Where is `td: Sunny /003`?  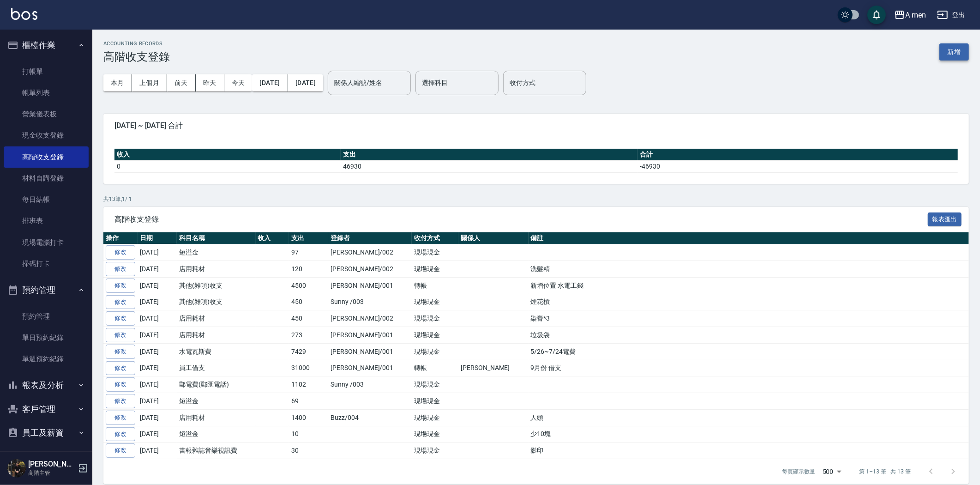 td: Sunny /003 is located at coordinates (370, 302).